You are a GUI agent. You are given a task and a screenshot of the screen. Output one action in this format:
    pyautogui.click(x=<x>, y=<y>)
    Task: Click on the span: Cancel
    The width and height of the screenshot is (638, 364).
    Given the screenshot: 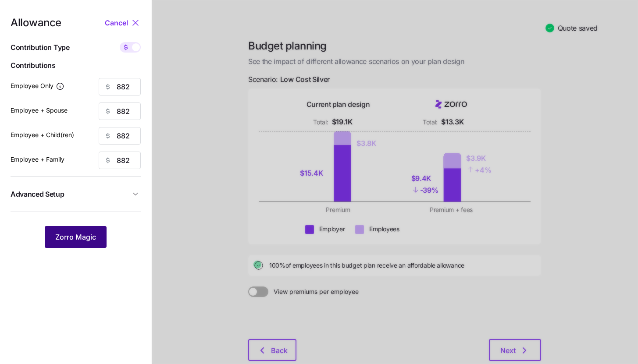 What is the action you would take?
    pyautogui.click(x=116, y=22)
    